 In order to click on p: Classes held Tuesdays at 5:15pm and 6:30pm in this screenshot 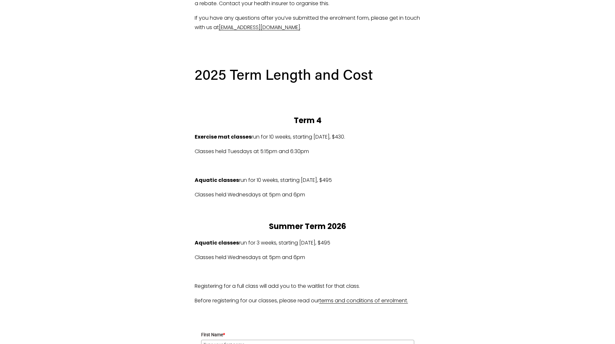, I will do `click(308, 151)`.